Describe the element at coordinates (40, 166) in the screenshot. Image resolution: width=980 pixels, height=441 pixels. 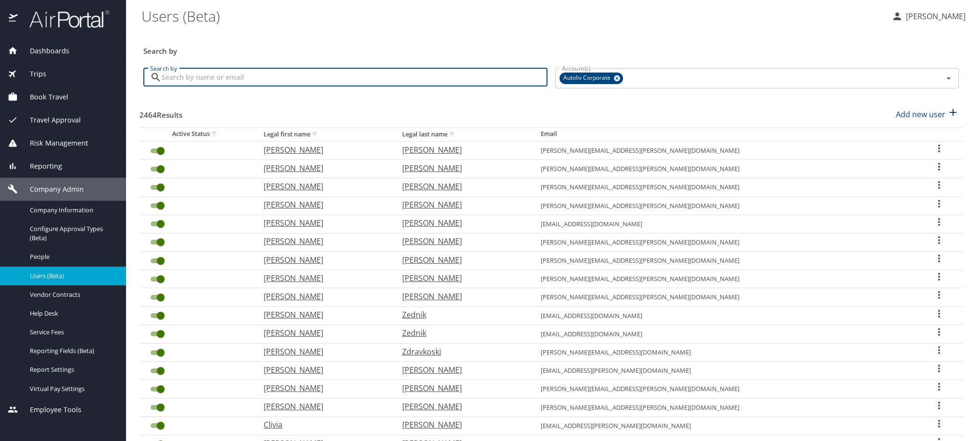
I see `span: Reporting` at that location.